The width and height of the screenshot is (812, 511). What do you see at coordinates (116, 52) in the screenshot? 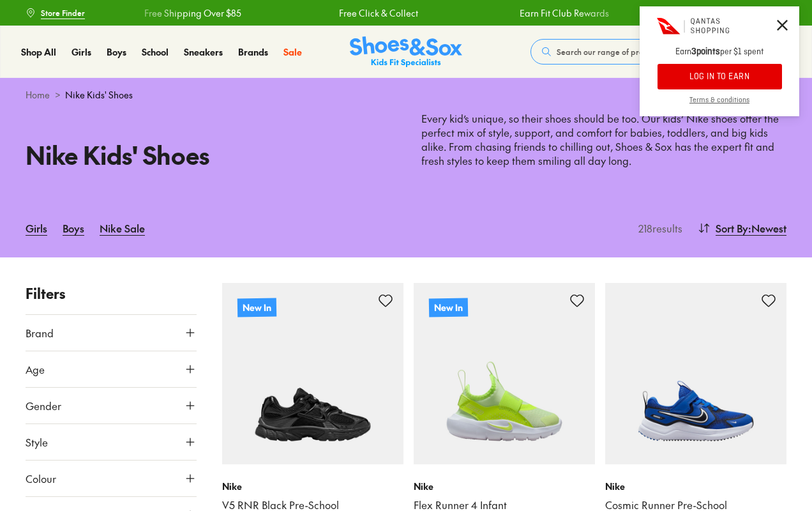
I see `span: Boys` at bounding box center [116, 52].